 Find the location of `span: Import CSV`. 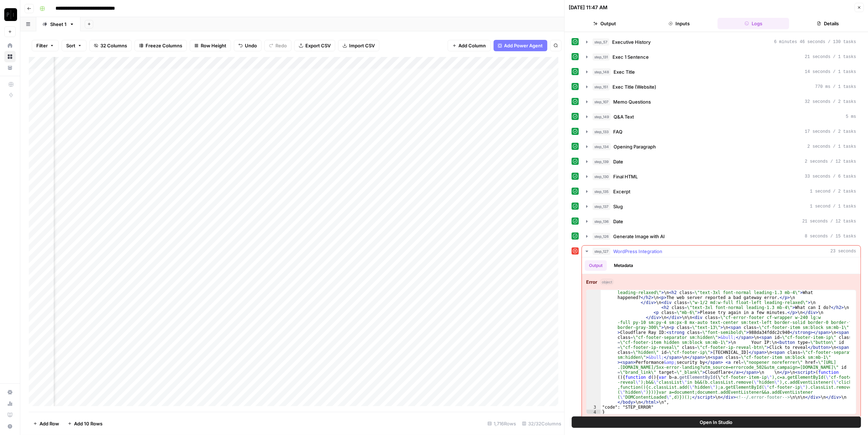

span: Import CSV is located at coordinates (362, 45).